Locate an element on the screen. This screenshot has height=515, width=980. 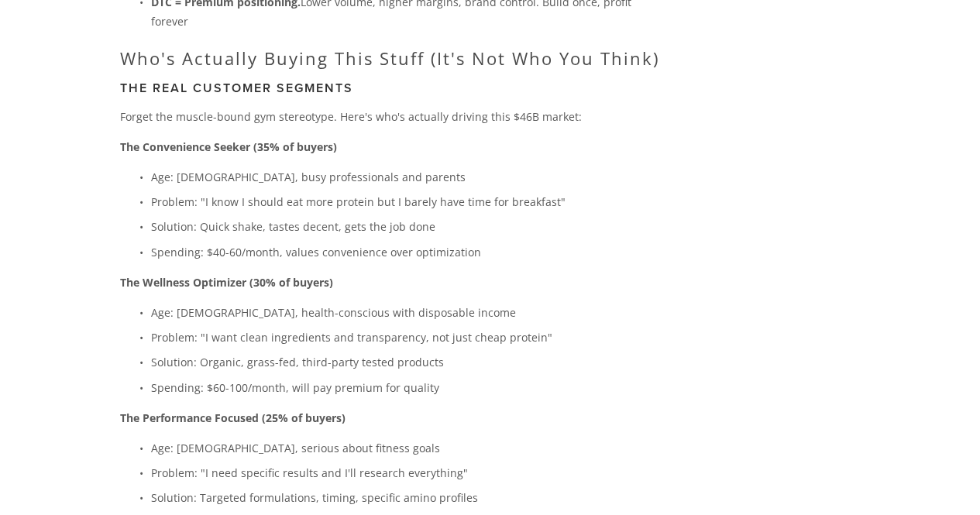
h2: Who's Actually Buying This Stuff (It's Not Who You Think) is located at coordinates (391, 58).